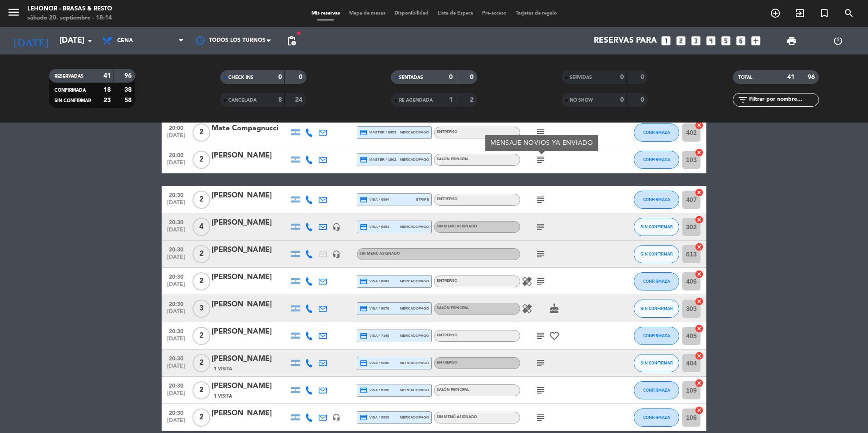 Image resolution: width=868 pixels, height=433 pixels. What do you see at coordinates (451, 100) in the screenshot?
I see `strong: 1` at bounding box center [451, 100].